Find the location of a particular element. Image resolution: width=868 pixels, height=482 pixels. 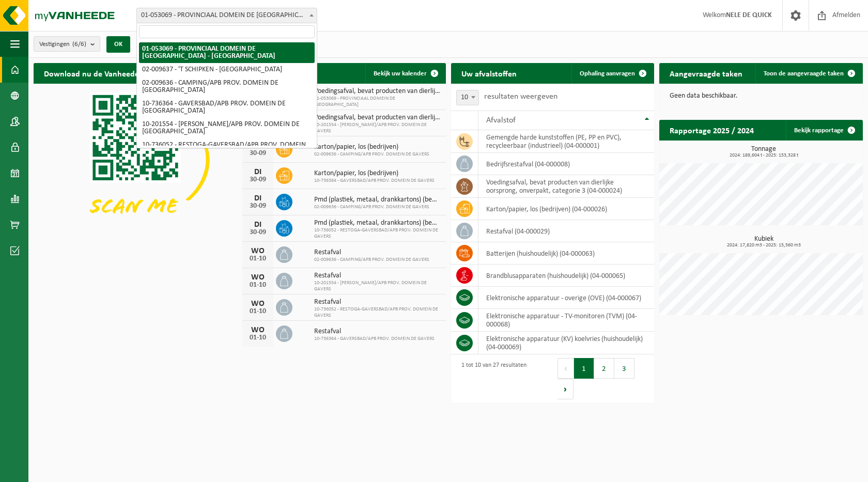

span: 2024: 189,604 t - 2025: 153,328 t is located at coordinates (764, 155).